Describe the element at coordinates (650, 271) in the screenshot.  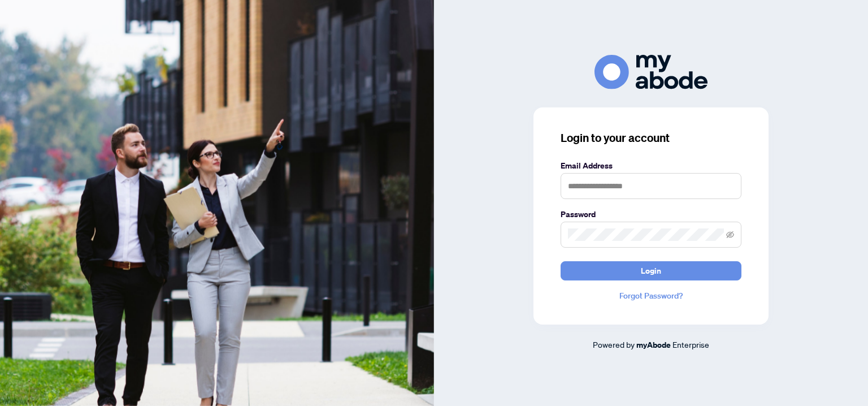
I see `button: Login` at that location.